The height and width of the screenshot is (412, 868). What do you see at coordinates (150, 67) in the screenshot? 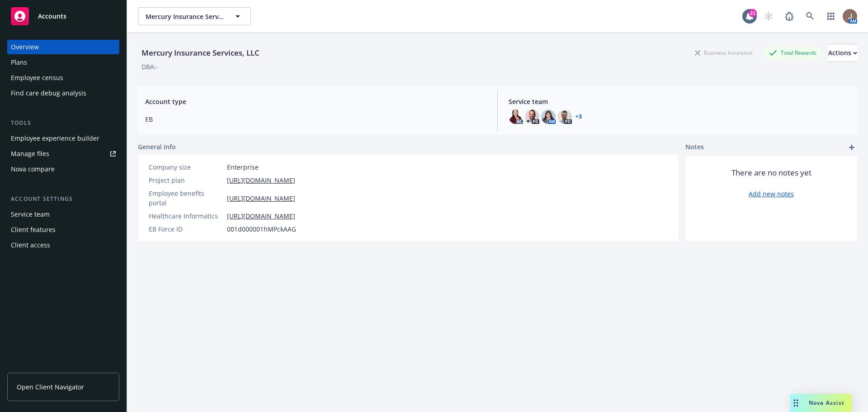
I see `div: DBA: -` at bounding box center [150, 67].